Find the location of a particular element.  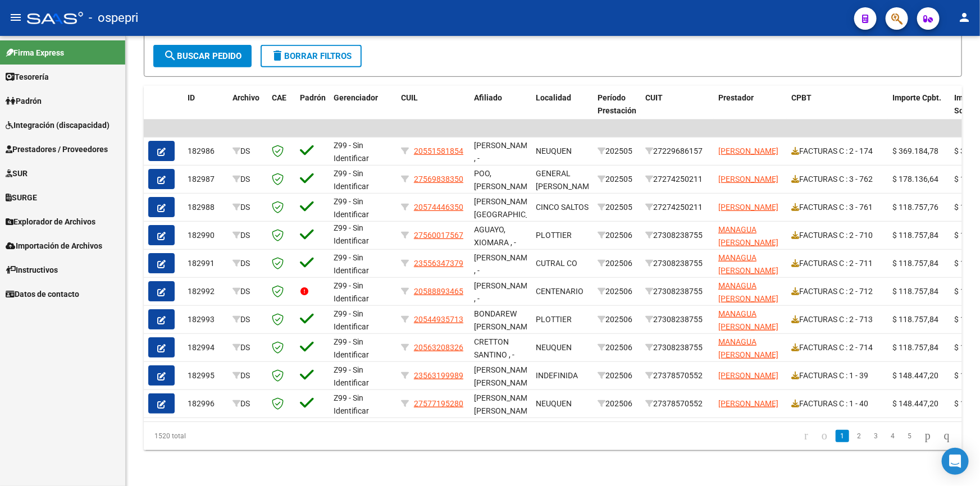

span: Firma Express is located at coordinates (35, 53).